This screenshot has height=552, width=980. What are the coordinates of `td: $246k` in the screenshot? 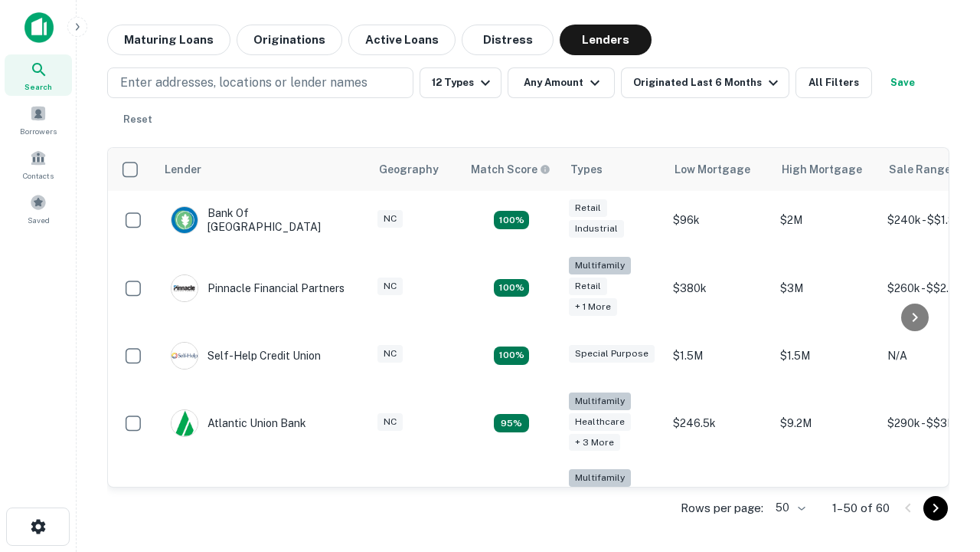 It's located at (719, 500).